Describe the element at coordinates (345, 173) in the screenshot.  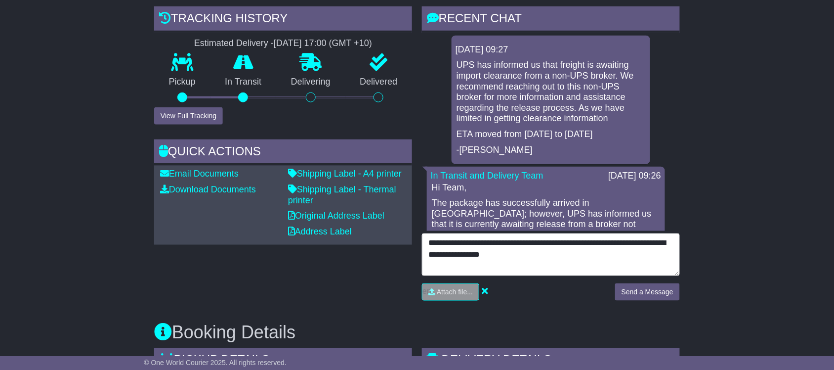
I see `a: Shipping Label - A4 printer` at that location.